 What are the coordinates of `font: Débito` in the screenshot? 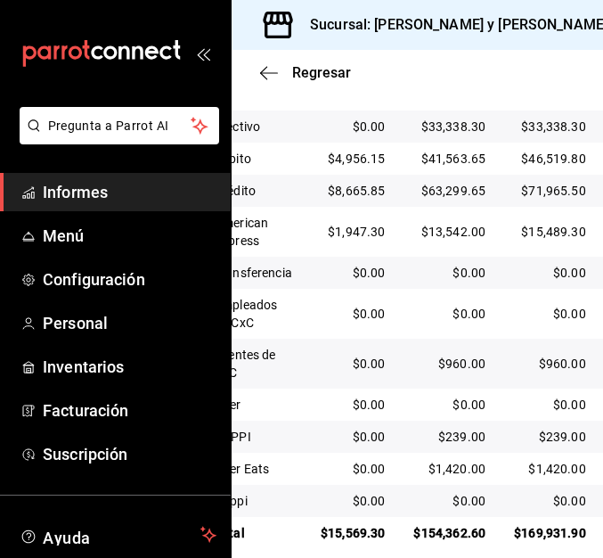 It's located at (233, 159).